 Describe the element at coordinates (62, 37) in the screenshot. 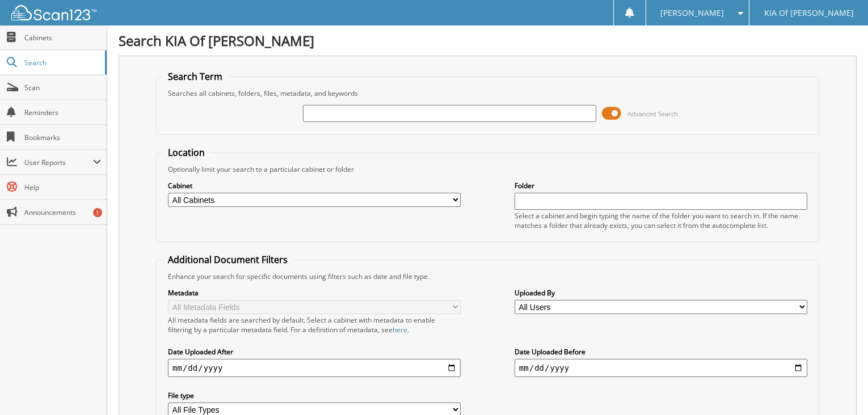

I see `span: Cabinets` at that location.